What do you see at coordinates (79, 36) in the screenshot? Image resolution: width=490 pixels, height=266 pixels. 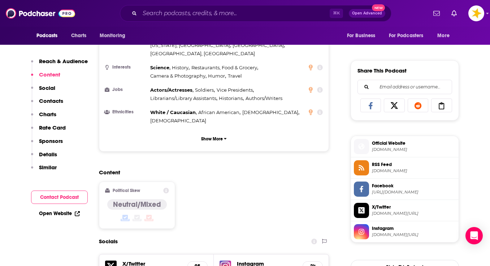 I see `span: Charts` at bounding box center [79, 36].